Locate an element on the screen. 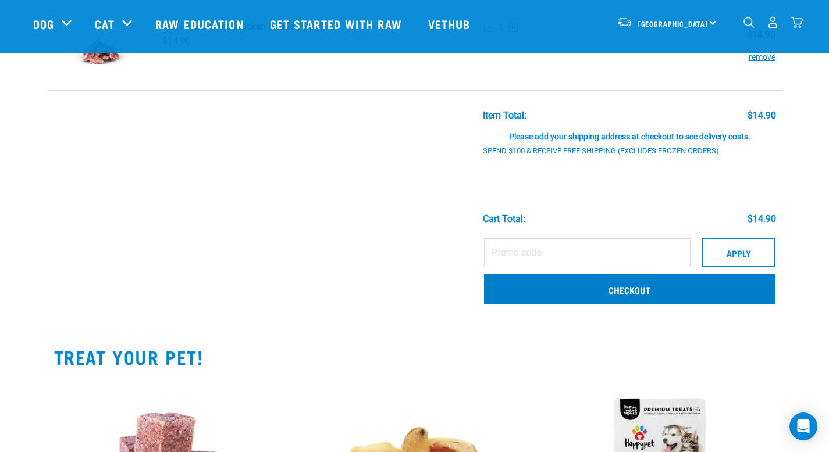 Image resolution: width=829 pixels, height=452 pixels. div: Spend $100 & Receive Free Shipping (Excludes Frozen Orders) is located at coordinates (608, 151).